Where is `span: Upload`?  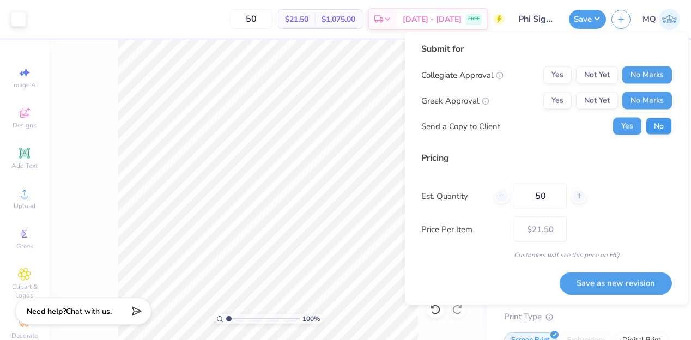
span: Upload is located at coordinates (25, 206).